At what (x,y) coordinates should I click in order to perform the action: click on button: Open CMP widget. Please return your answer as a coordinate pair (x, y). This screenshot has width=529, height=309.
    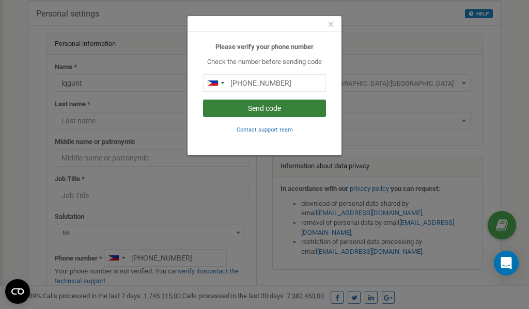
    Looking at the image, I should click on (18, 292).